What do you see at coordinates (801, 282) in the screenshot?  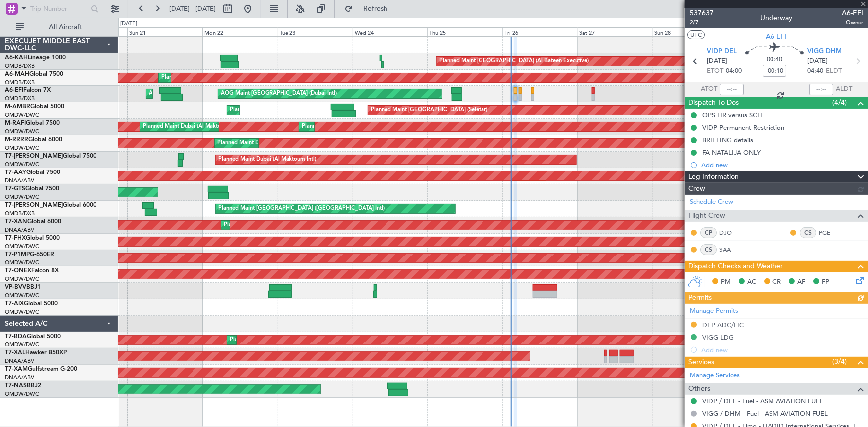 I see `span: AF` at bounding box center [801, 282].